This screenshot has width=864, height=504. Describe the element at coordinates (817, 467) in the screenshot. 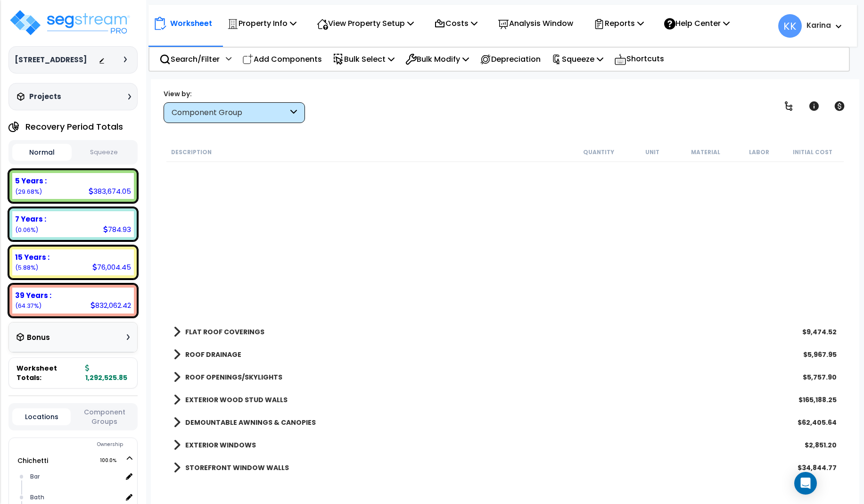

I see `div: $34,844.77` at that location.